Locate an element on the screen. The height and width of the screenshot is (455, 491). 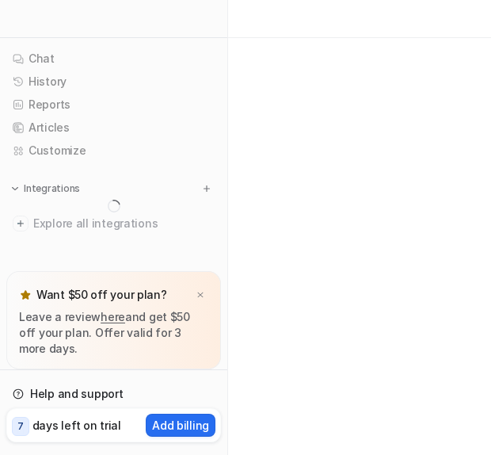
img: expand menu is located at coordinates (15, 189).